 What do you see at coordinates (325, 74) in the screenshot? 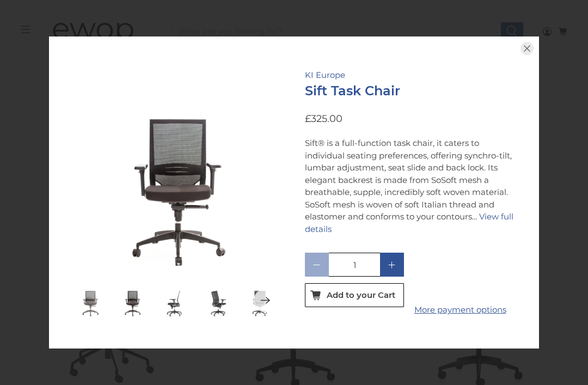
I see `a: KI Europe` at bounding box center [325, 74].